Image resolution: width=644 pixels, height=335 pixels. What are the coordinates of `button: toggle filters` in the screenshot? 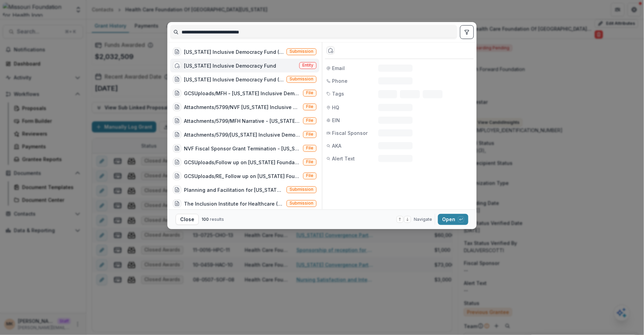 It's located at (467, 32).